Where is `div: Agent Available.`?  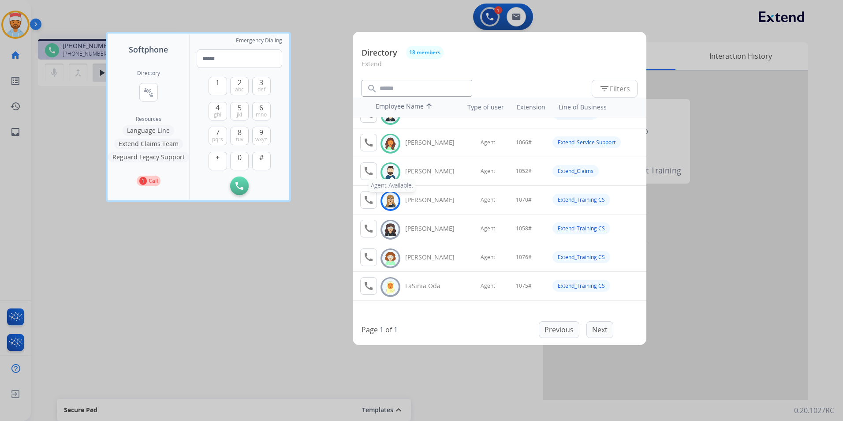 div: Agent Available. is located at coordinates (392, 185).